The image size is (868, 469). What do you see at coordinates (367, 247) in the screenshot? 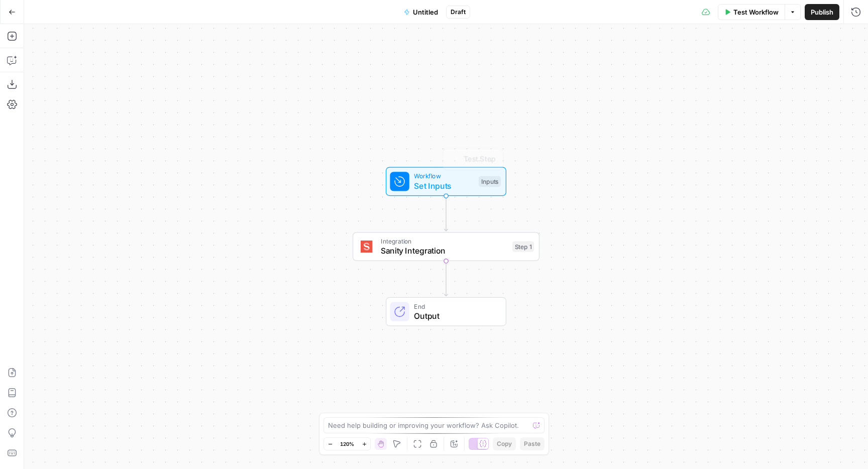
I see `img: logo.svg` at bounding box center [367, 247].